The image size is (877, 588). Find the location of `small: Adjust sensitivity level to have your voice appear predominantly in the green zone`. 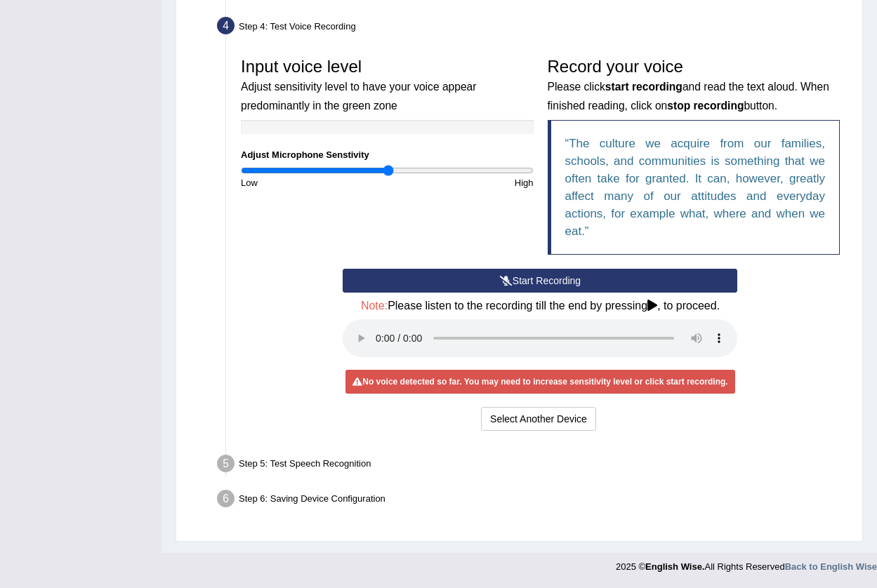

small: Adjust sensitivity level to have your voice appear predominantly in the green zone is located at coordinates (359, 96).